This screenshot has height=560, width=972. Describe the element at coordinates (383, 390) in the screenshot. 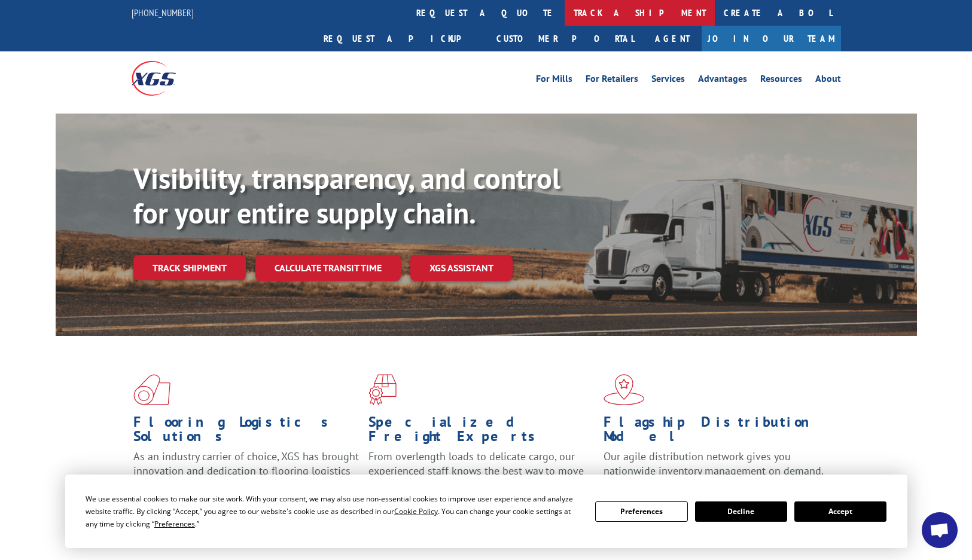

I see `img: xgs-icon-focused-on-flooring-red` at that location.